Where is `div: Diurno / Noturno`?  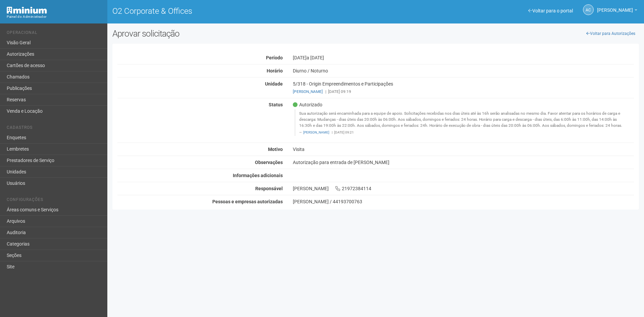
div: Diurno / Noturno is located at coordinates (463, 71).